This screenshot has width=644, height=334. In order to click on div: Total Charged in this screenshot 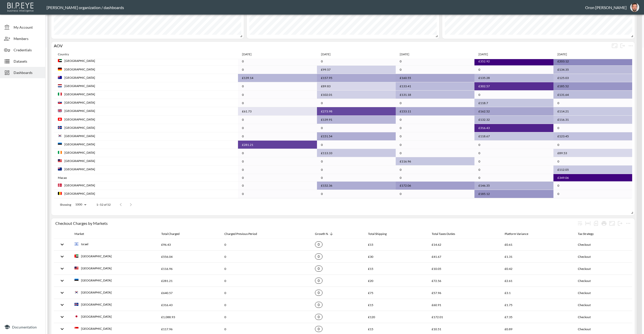, I will do `click(170, 234)`.